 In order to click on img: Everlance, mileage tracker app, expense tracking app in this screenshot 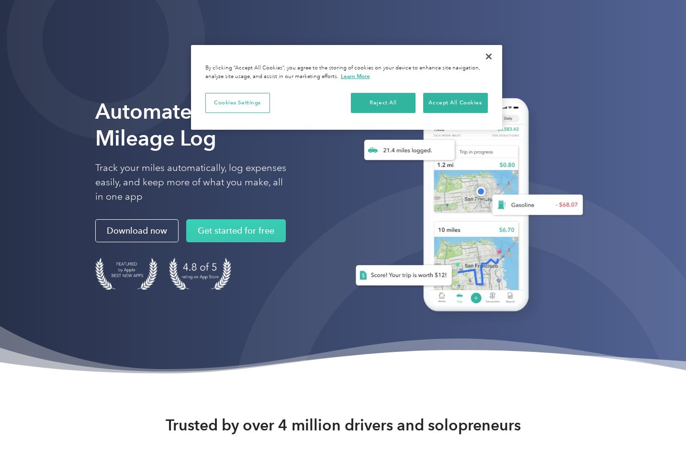, I will do `click(465, 207)`.